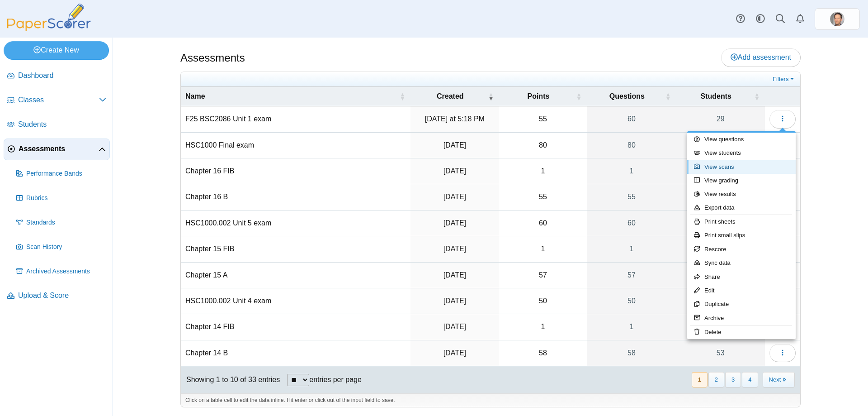 This screenshot has width=868, height=416. I want to click on a: Sync data, so click(741, 263).